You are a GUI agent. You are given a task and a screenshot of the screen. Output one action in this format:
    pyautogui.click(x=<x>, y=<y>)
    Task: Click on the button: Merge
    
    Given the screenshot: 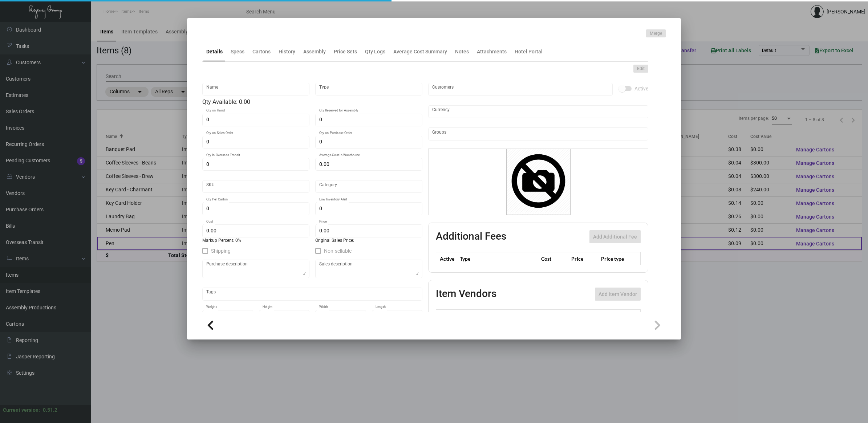 What is the action you would take?
    pyautogui.click(x=656, y=33)
    